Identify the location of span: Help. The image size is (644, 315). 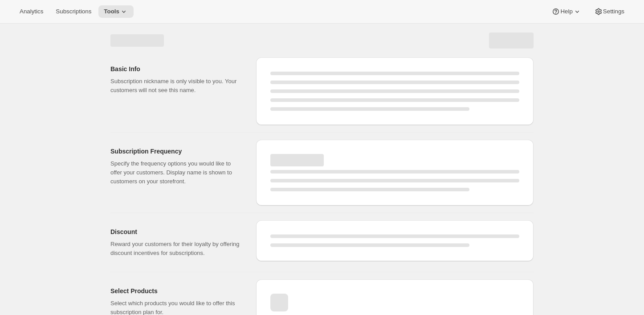
(567, 11).